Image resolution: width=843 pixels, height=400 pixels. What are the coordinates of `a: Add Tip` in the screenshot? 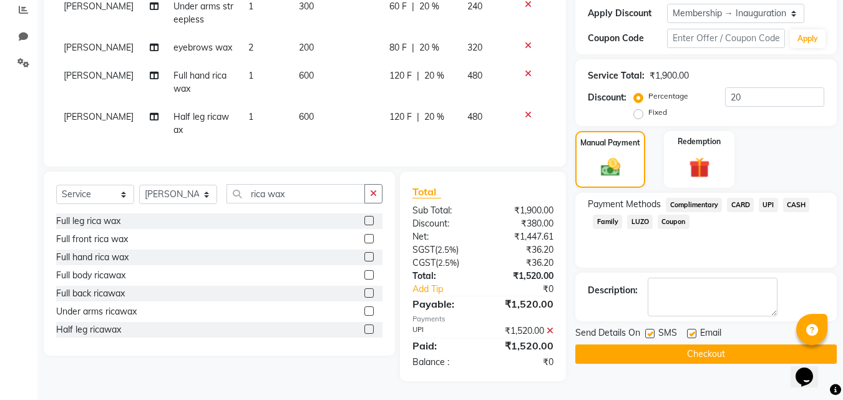 It's located at (449, 289).